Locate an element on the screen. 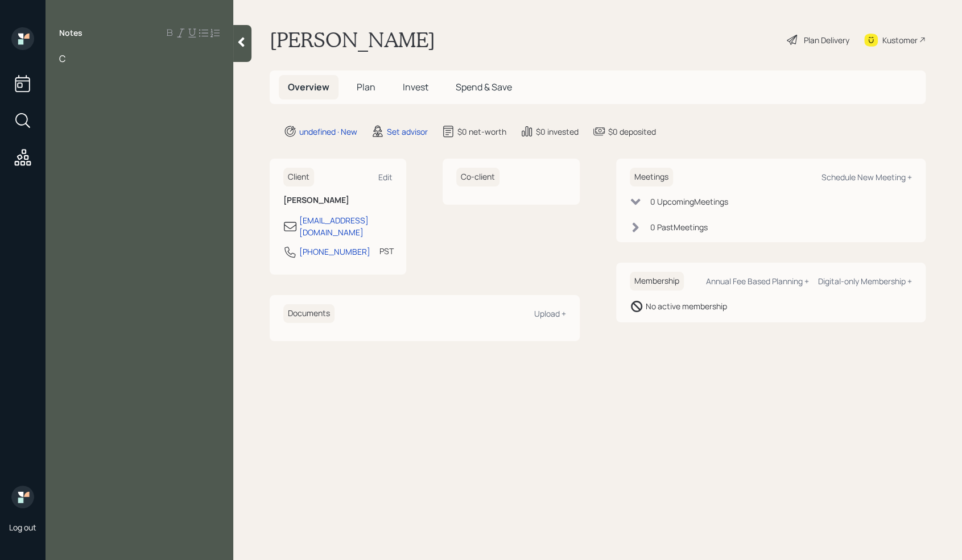 Image resolution: width=962 pixels, height=560 pixels. div: Kustomer is located at coordinates (900, 39).